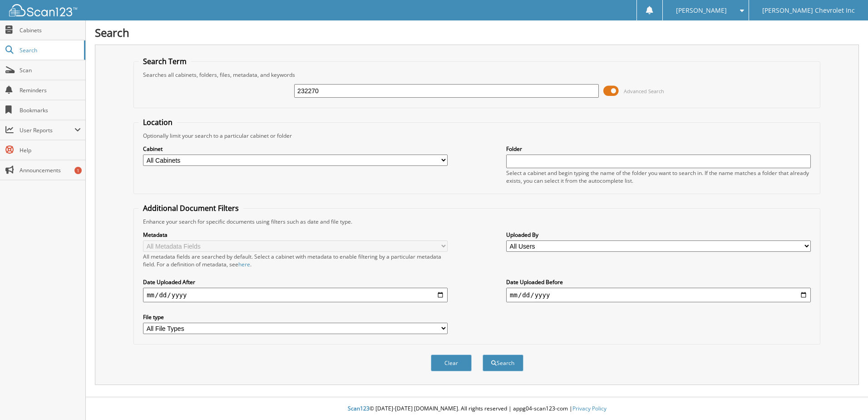 Image resolution: width=868 pixels, height=420 pixels. Describe the element at coordinates (477, 32) in the screenshot. I see `h1: Search` at that location.